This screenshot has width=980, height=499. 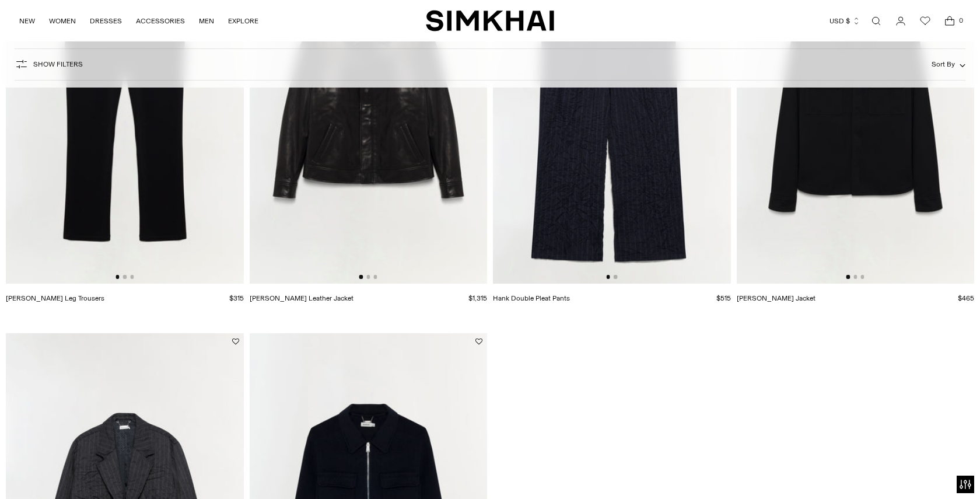 I want to click on a: SIMKHAI, so click(x=490, y=20).